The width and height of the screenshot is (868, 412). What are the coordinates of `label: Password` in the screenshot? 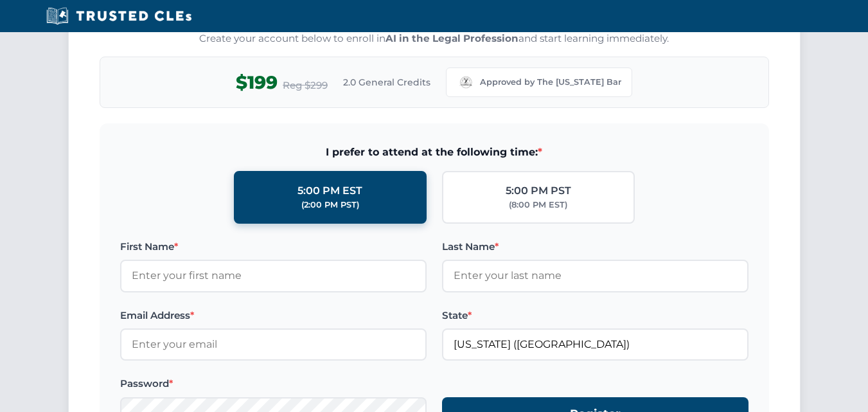 It's located at (273, 384).